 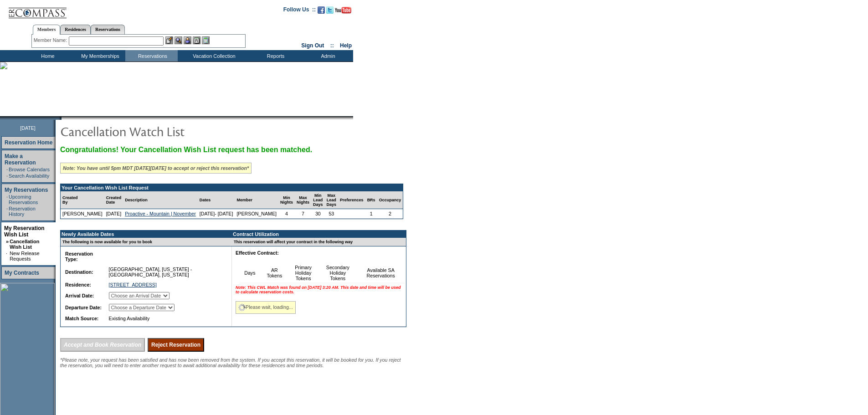 I want to click on a: My Contracts, so click(x=22, y=273).